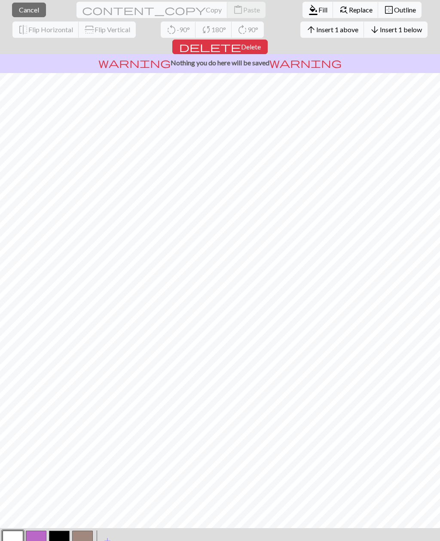  What do you see at coordinates (107, 30) in the screenshot?
I see `button: Flip Vertical` at bounding box center [107, 30].